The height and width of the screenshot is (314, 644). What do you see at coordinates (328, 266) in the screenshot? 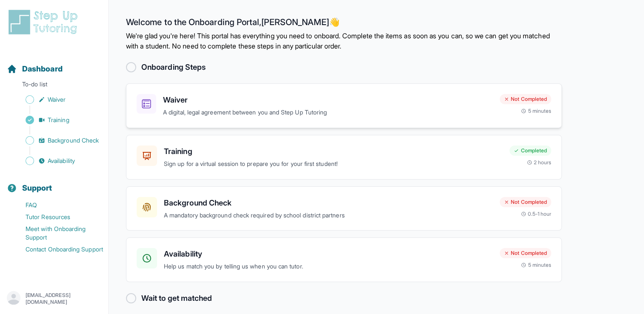
I see `p: Help us match you by telling us when you can tutor.` at bounding box center [328, 266].